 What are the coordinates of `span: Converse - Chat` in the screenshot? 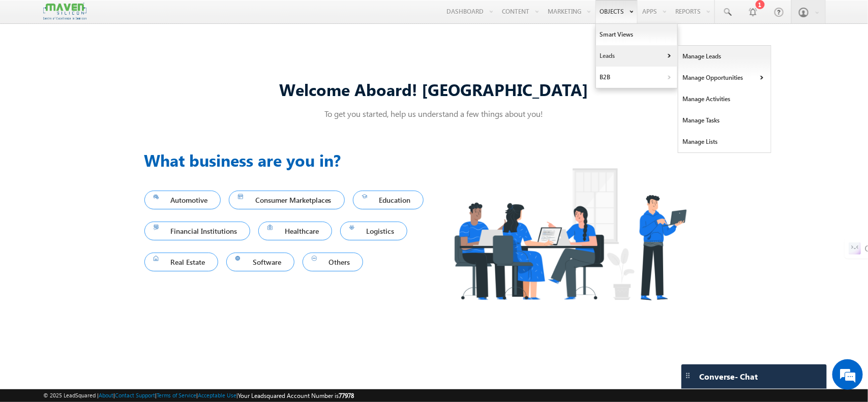 It's located at (729, 377).